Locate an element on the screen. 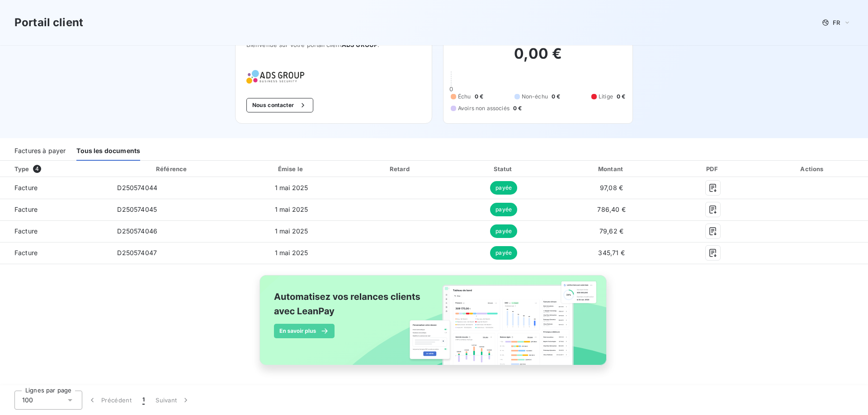  span: Non-échu is located at coordinates (535, 97).